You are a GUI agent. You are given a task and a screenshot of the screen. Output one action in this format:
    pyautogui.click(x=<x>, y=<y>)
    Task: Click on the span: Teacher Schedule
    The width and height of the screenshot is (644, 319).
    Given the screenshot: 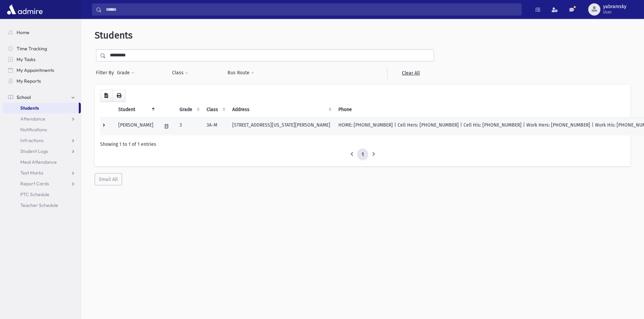 What is the action you would take?
    pyautogui.click(x=39, y=205)
    